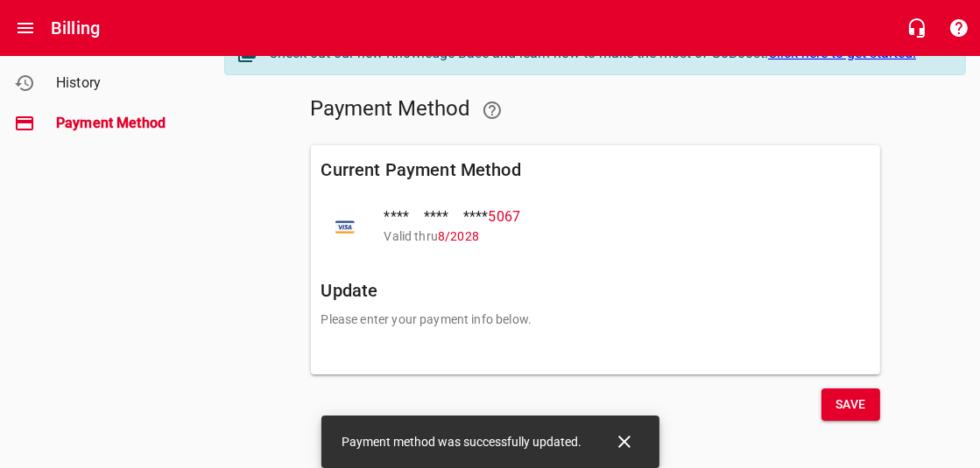 The height and width of the screenshot is (468, 980). I want to click on h6: Billing, so click(76, 28).